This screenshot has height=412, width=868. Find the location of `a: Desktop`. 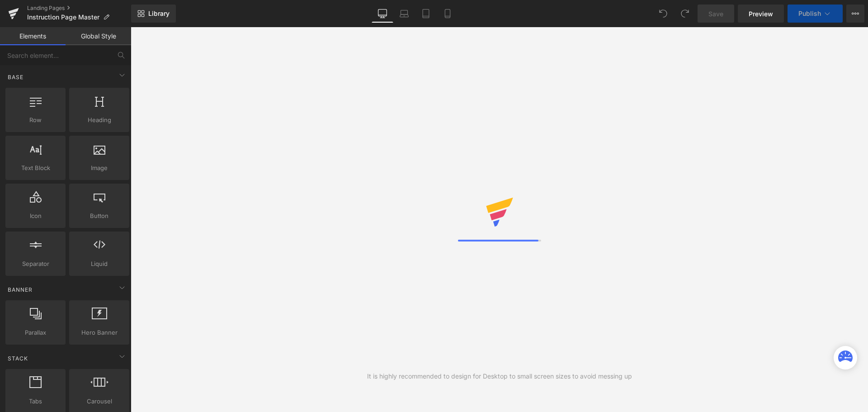

a: Desktop is located at coordinates (383, 13).